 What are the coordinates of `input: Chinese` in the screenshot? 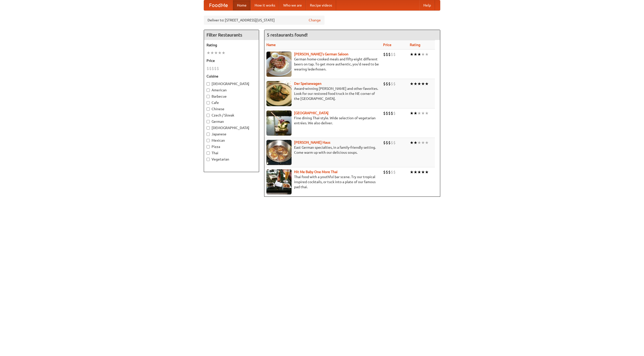 It's located at (208, 109).